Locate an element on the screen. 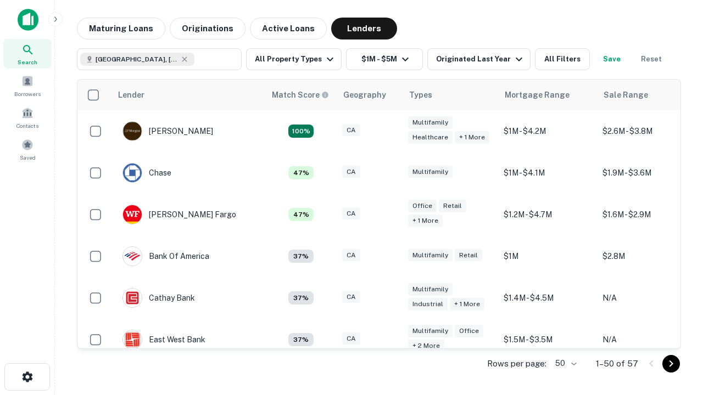  h6: Match Score is located at coordinates (299, 95).